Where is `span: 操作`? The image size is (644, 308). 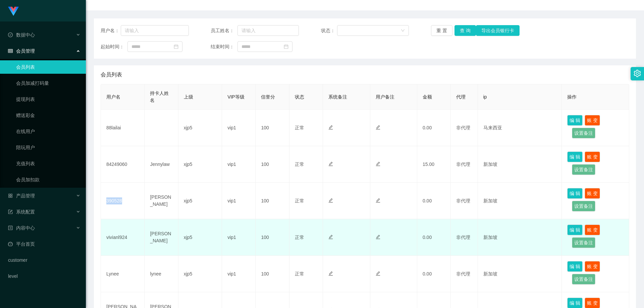
span: 操作 is located at coordinates (572, 97).